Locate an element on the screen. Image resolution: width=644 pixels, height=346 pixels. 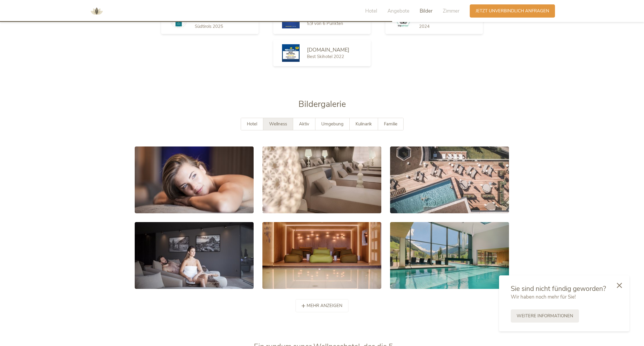
span: Umgebung is located at coordinates (332, 124).